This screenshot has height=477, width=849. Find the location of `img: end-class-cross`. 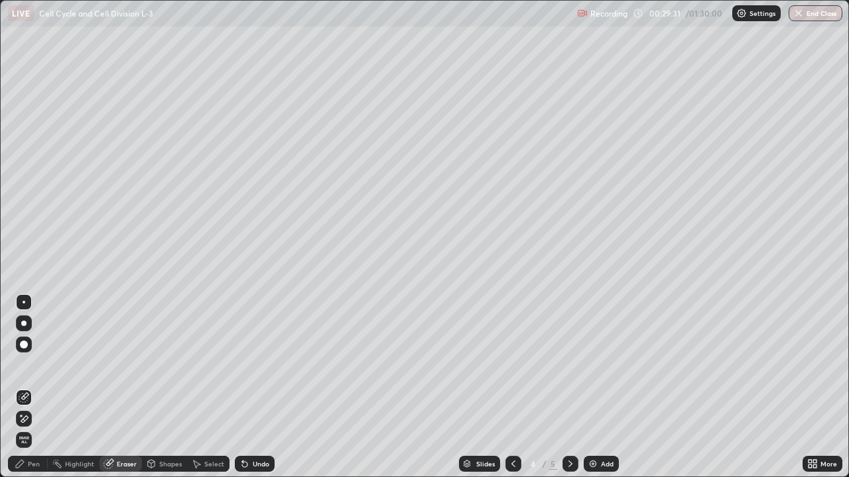

img: end-class-cross is located at coordinates (798, 13).